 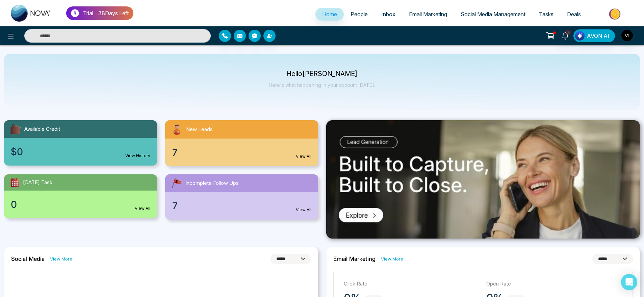 I want to click on a: 10, so click(x=565, y=35).